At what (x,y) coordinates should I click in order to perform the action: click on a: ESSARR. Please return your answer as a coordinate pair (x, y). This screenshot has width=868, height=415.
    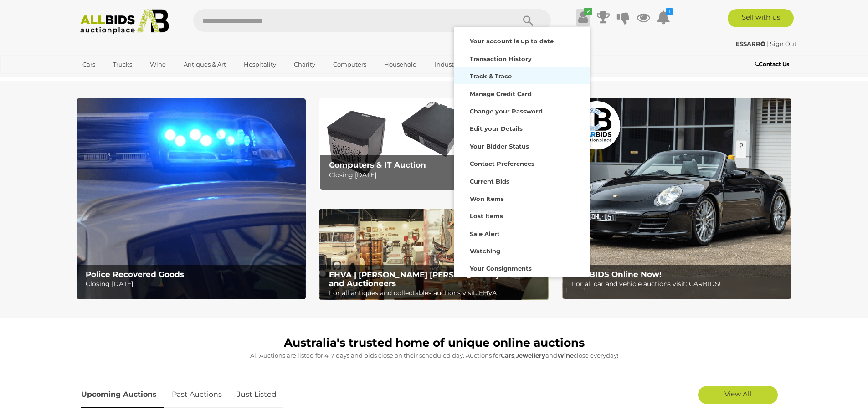
    Looking at the image, I should click on (751, 44).